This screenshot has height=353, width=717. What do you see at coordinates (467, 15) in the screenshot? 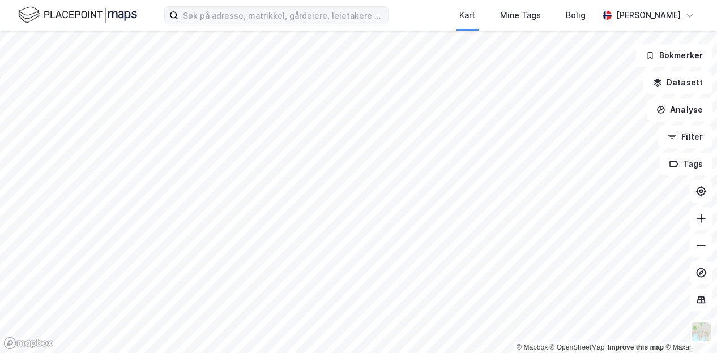
I see `div: Kart` at bounding box center [467, 15].